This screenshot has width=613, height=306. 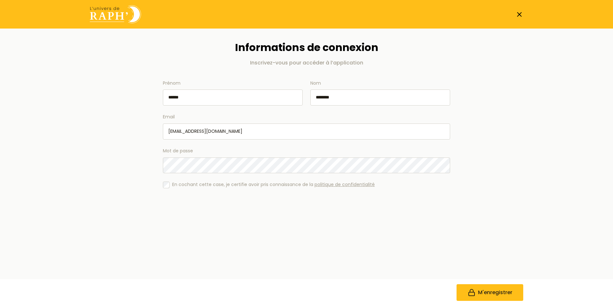 What do you see at coordinates (273, 185) in the screenshot?
I see `span: En cochant cette case, je certifie avoir pris connaissance de la` at bounding box center [273, 185].